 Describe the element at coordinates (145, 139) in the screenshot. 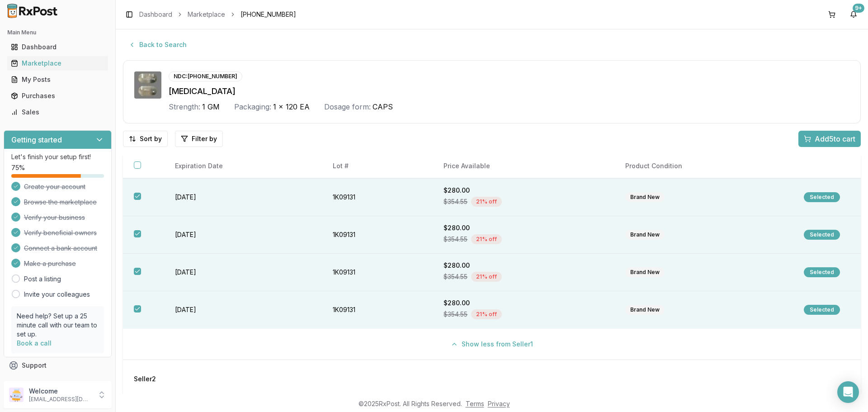

I see `button: Sort by` at that location.